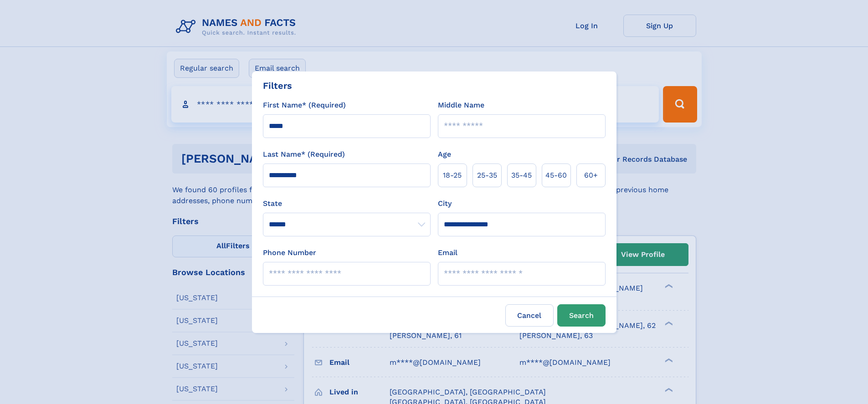  What do you see at coordinates (304, 154) in the screenshot?
I see `label: Last Name* (Required)` at bounding box center [304, 154].